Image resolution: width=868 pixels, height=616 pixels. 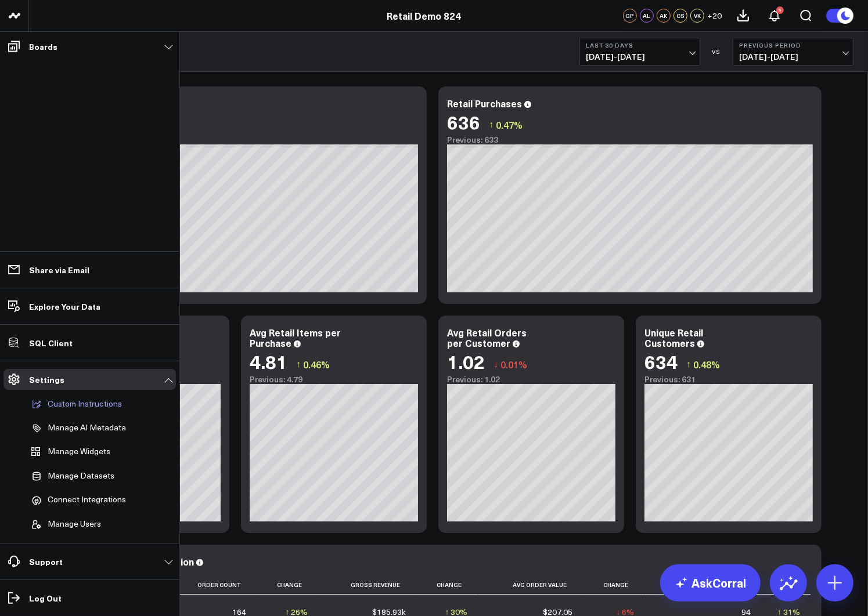 I want to click on div: Previous: $131.53k, so click(x=235, y=140).